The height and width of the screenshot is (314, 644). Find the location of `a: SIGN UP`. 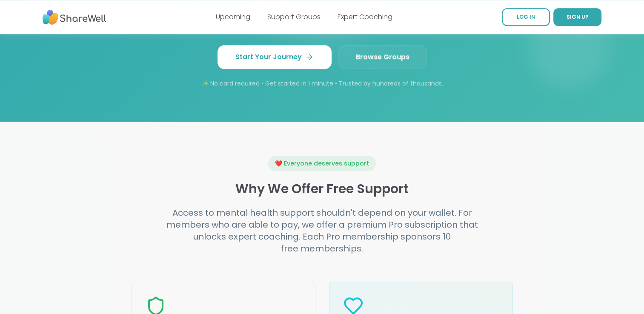

a: SIGN UP is located at coordinates (577, 17).